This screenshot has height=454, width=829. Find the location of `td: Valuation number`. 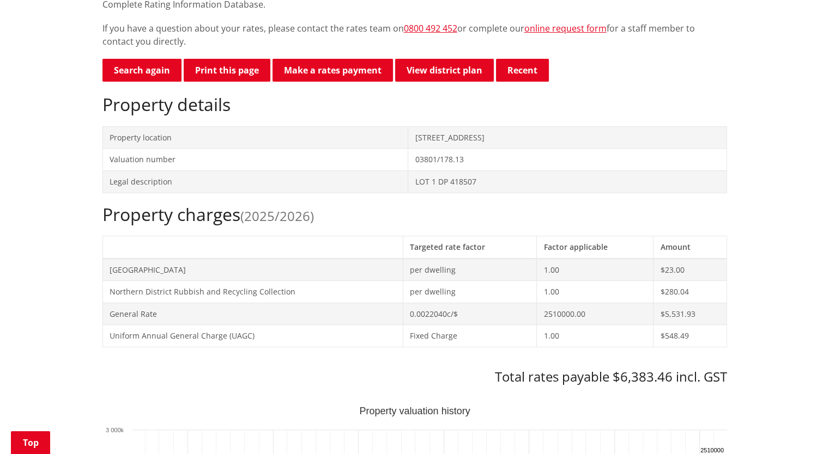

td: Valuation number is located at coordinates (255, 160).